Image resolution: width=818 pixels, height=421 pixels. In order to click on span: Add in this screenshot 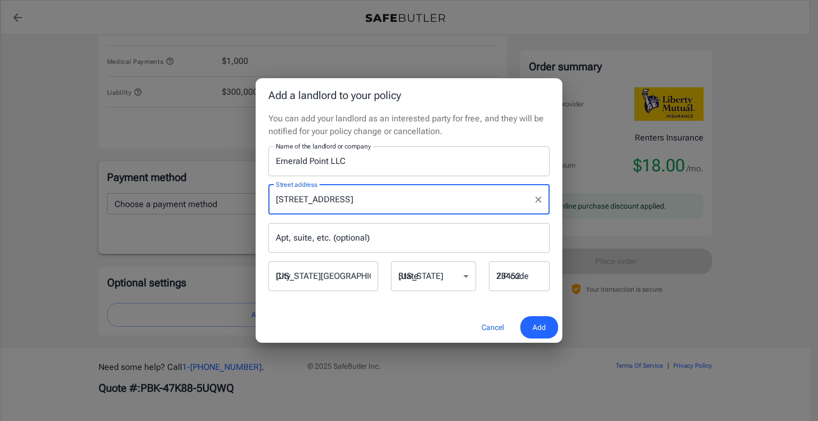, I will do `click(539, 328)`.